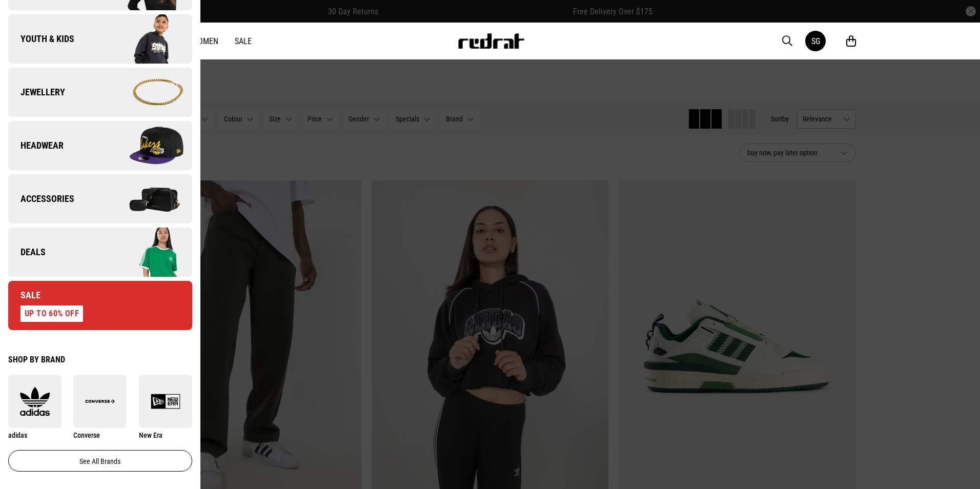  Describe the element at coordinates (18, 435) in the screenshot. I see `span: adidas` at that location.